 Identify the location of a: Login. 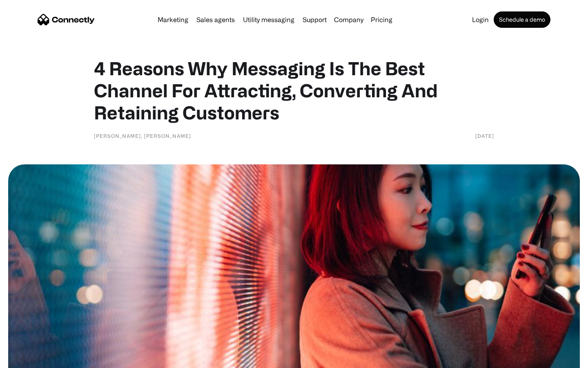
(481, 20).